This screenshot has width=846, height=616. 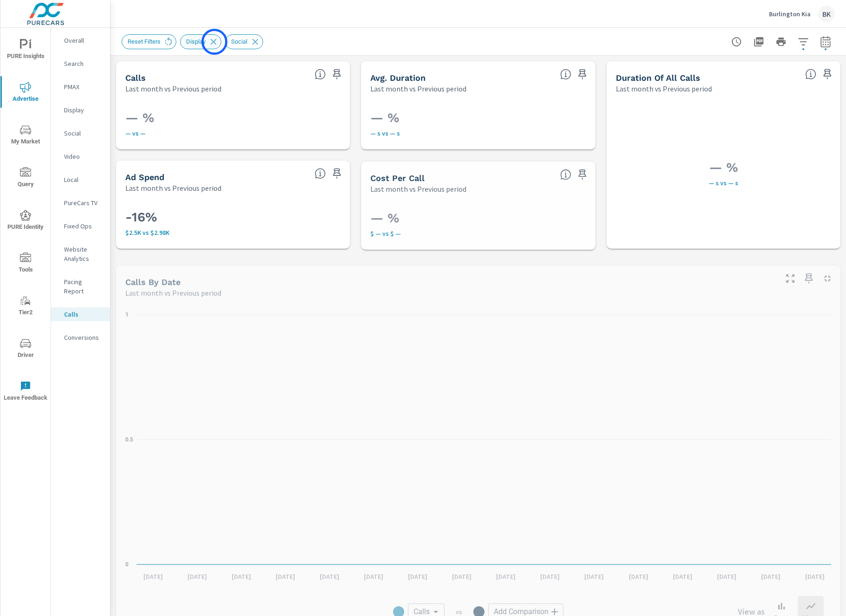 I want to click on div: Pacing Report, so click(x=80, y=286).